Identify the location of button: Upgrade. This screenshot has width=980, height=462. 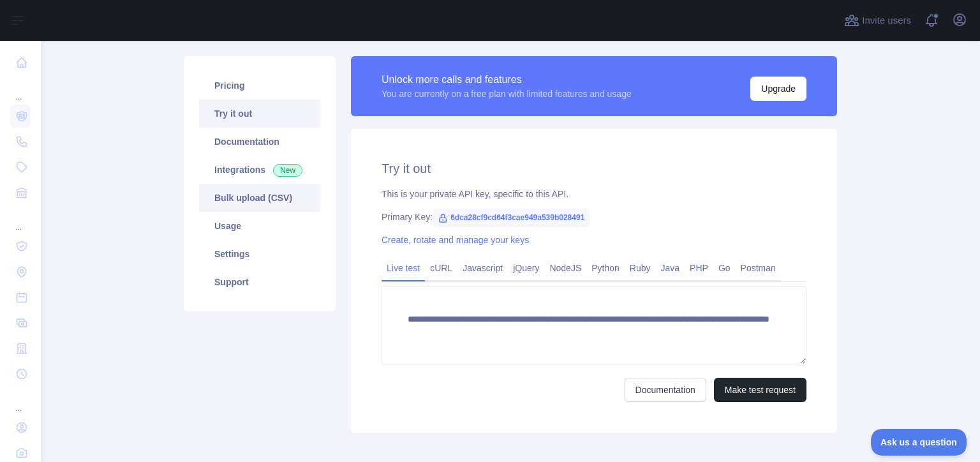
(779, 88).